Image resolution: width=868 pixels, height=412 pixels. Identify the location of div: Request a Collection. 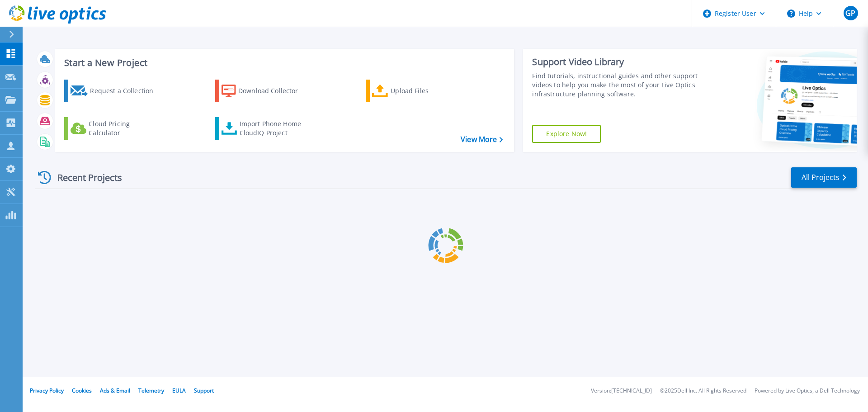
(126, 91).